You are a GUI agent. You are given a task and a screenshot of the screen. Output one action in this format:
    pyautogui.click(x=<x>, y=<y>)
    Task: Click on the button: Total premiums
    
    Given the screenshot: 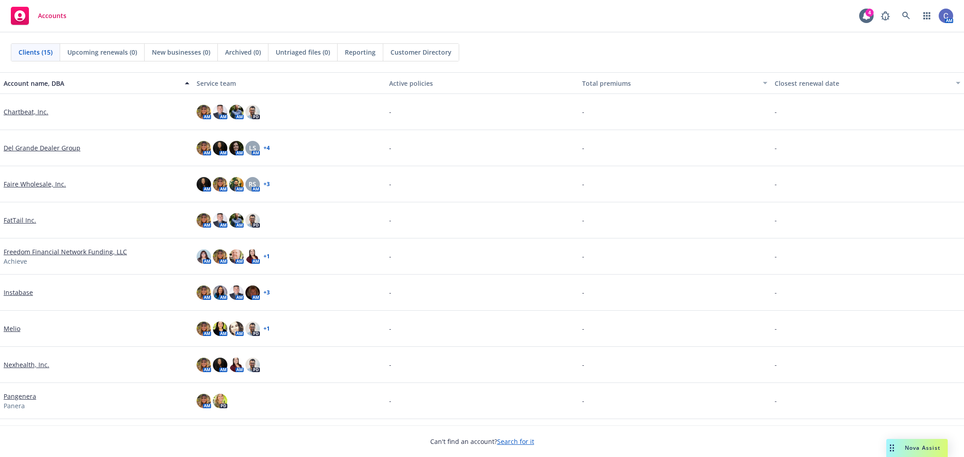 What is the action you would take?
    pyautogui.click(x=675, y=83)
    